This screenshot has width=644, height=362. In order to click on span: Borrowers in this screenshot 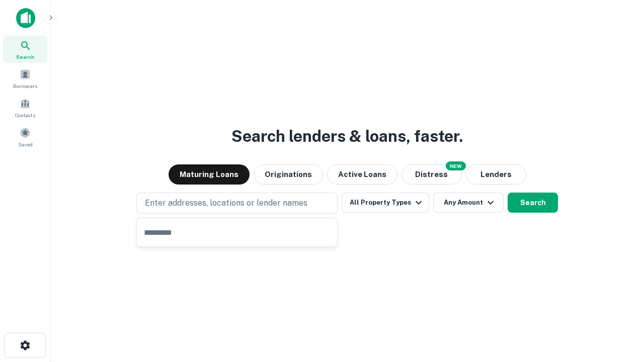, I will do `click(25, 86)`.